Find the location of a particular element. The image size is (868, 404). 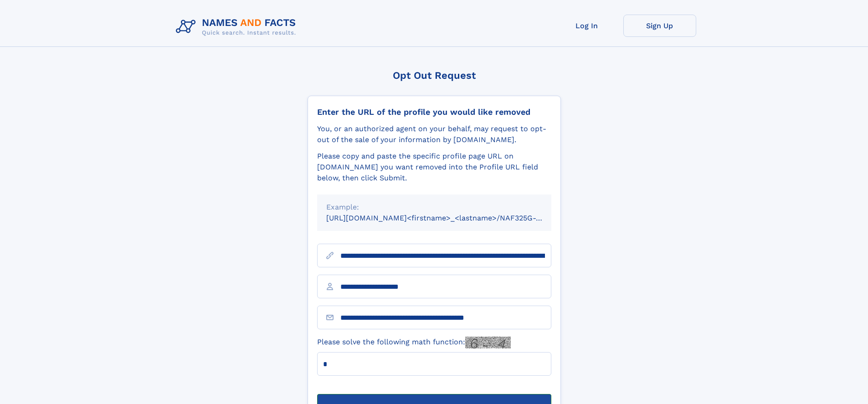

img: Logo Names and Facts is located at coordinates (237, 27).